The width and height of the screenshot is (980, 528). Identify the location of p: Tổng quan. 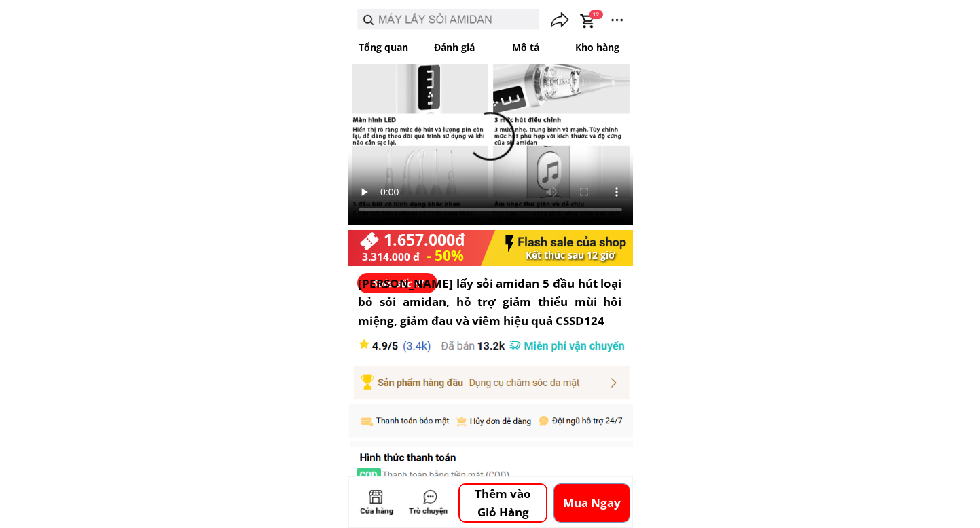
(383, 48).